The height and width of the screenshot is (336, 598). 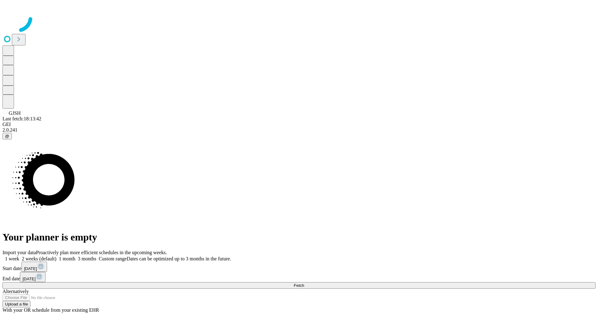 What do you see at coordinates (17, 304) in the screenshot?
I see `button: Upload a file` at bounding box center [17, 304].